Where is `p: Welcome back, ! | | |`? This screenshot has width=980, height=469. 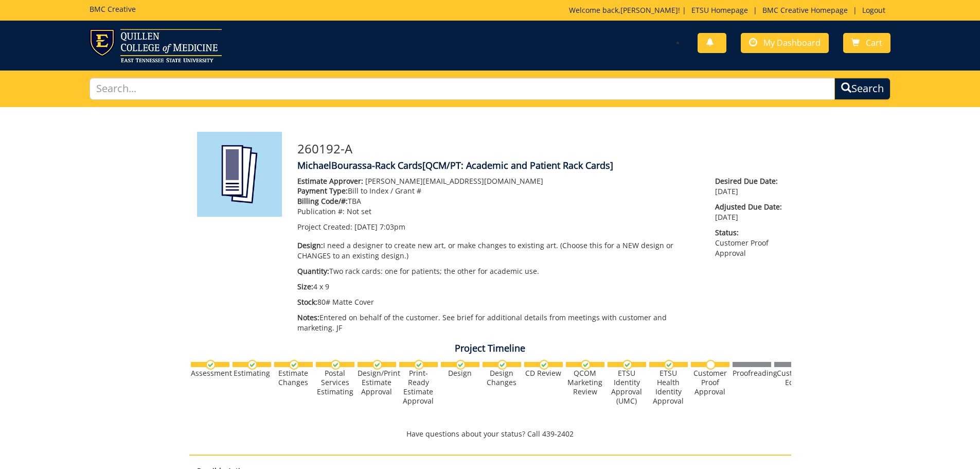
p: Welcome back, ! | | | is located at coordinates (729, 10).